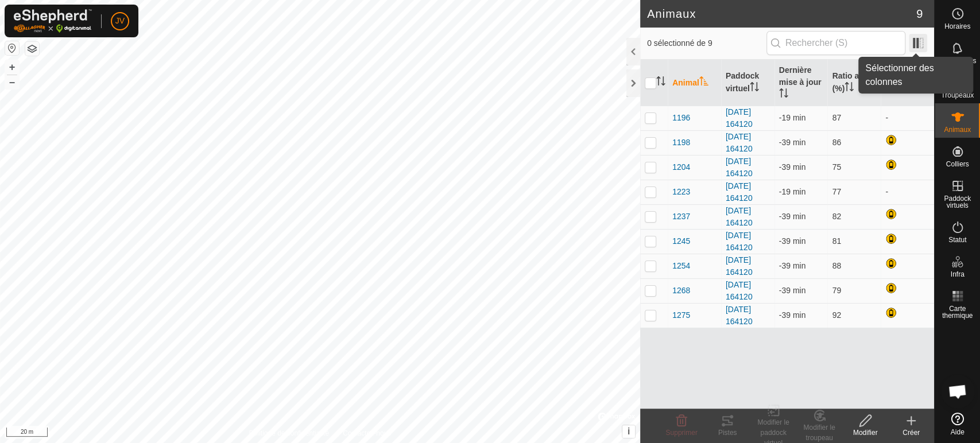  I want to click on th: Paddock virtuel, so click(748, 82).